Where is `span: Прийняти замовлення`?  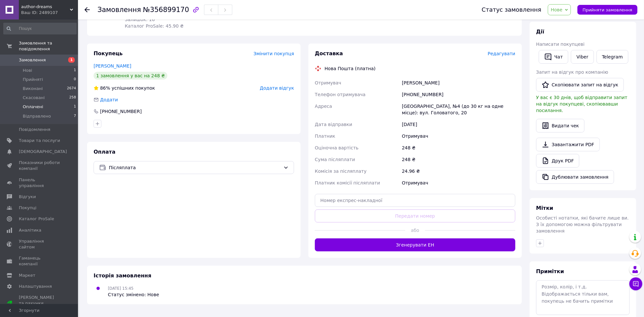 span: Прийняти замовлення is located at coordinates (607, 10).